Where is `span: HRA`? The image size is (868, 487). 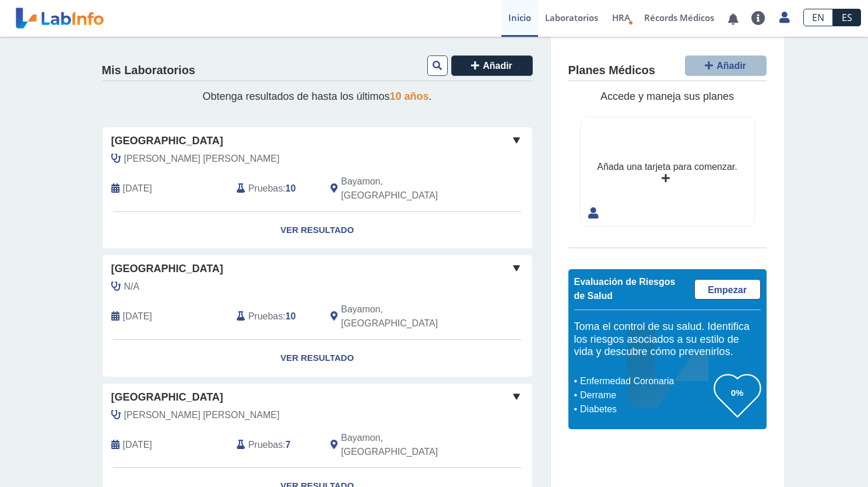
span: HRA is located at coordinates (621, 18).